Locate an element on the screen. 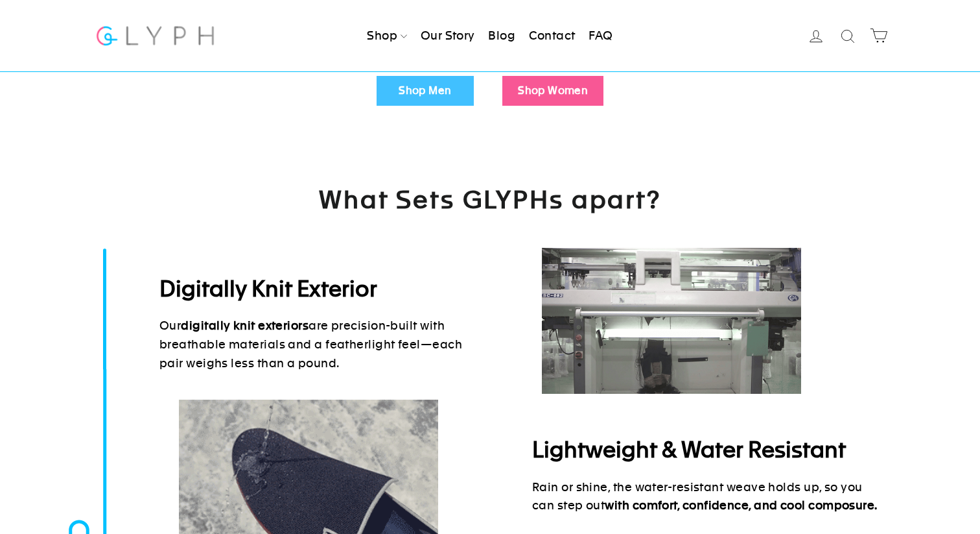 The height and width of the screenshot is (534, 980). a: Blog is located at coordinates (502, 36).